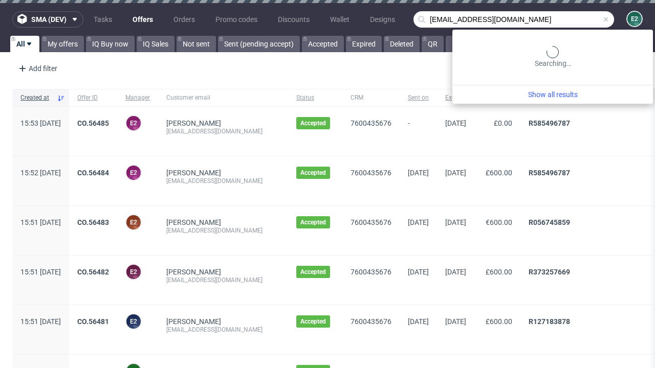  I want to click on a: Wallet, so click(340, 19).